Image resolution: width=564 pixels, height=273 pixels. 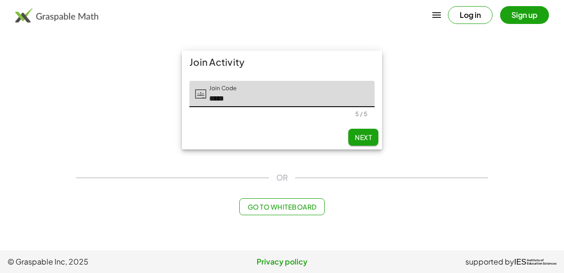 What do you see at coordinates (281, 262) in the screenshot?
I see `a: Privacy policy` at bounding box center [281, 262].